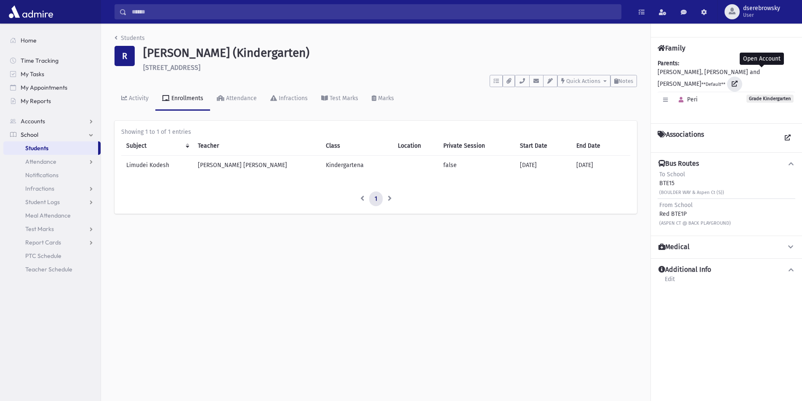  Describe the element at coordinates (52, 74) in the screenshot. I see `a: My Tasks` at that location.